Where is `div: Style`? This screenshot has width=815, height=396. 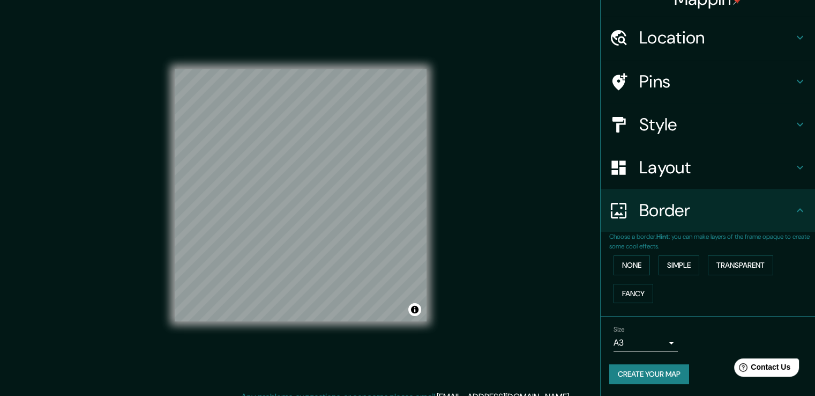
div: Style is located at coordinates (708, 124).